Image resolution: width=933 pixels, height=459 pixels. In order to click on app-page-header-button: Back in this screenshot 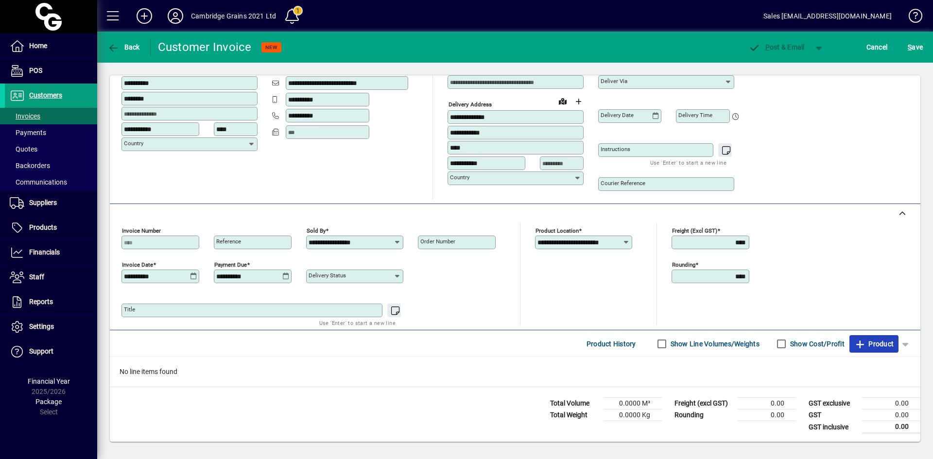, I will do `click(124, 47)`.